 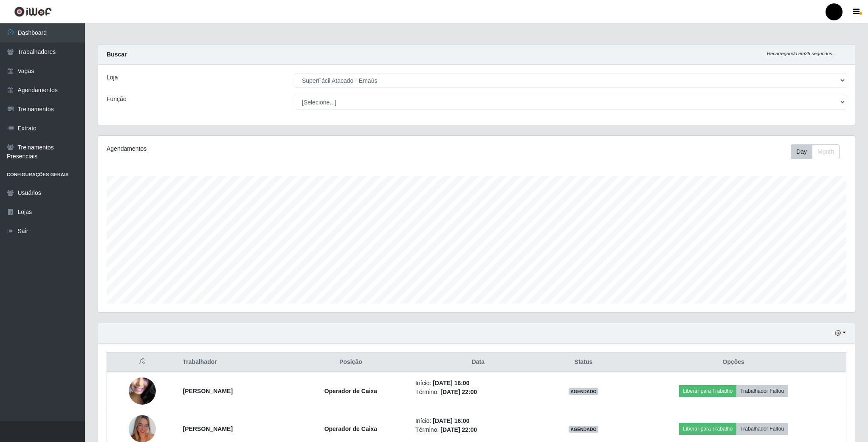 I want to click on th: Status, so click(x=584, y=363).